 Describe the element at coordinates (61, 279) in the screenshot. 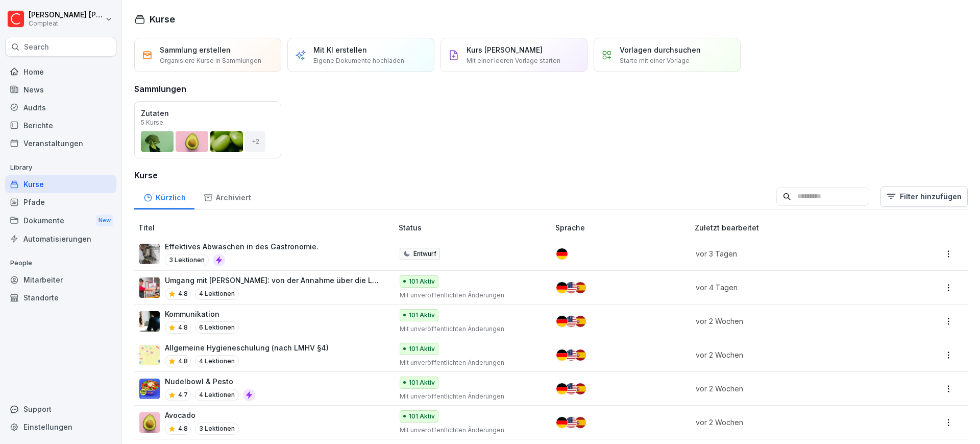

I see `div: Mitarbeiter` at that location.